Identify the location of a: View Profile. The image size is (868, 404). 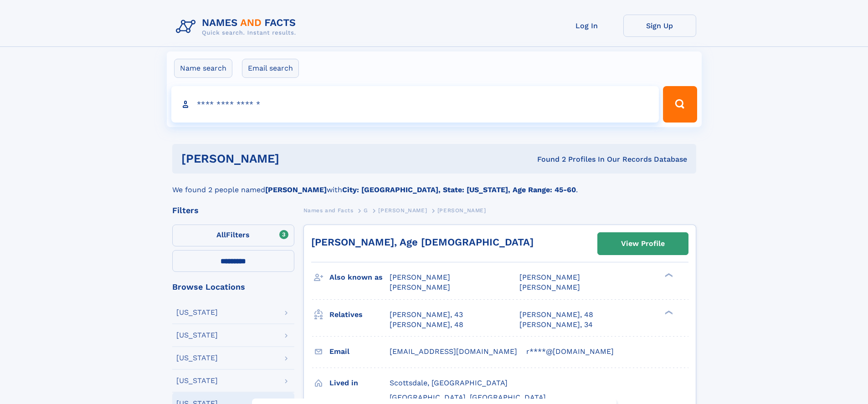
(643, 243).